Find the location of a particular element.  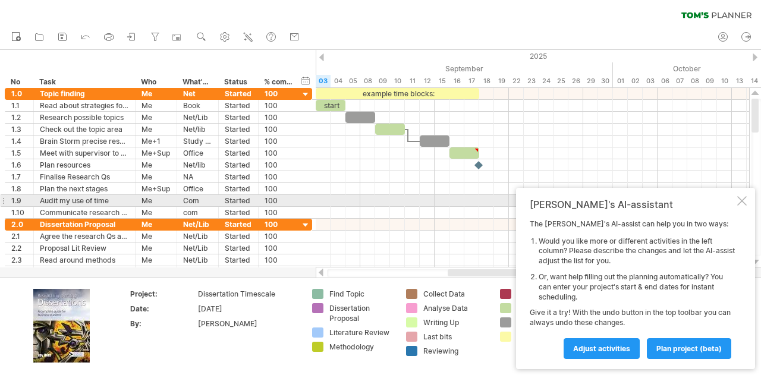

div: Friday, 26 September 2025 is located at coordinates (575, 81).